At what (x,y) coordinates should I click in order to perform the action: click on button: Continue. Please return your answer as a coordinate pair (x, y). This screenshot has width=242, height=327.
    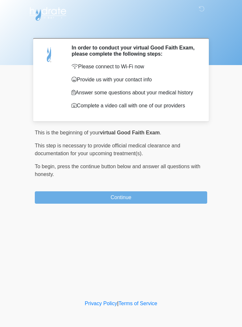
    Looking at the image, I should click on (121, 197).